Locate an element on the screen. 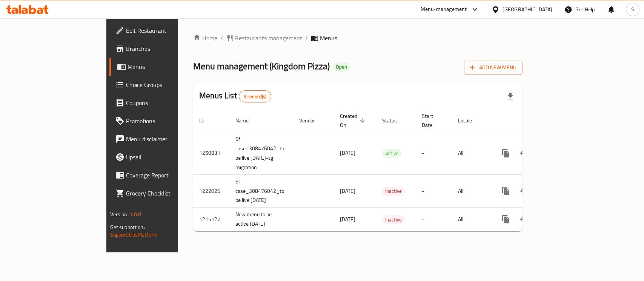 The height and width of the screenshot is (281, 644). h2: Menus List is located at coordinates (235, 96).